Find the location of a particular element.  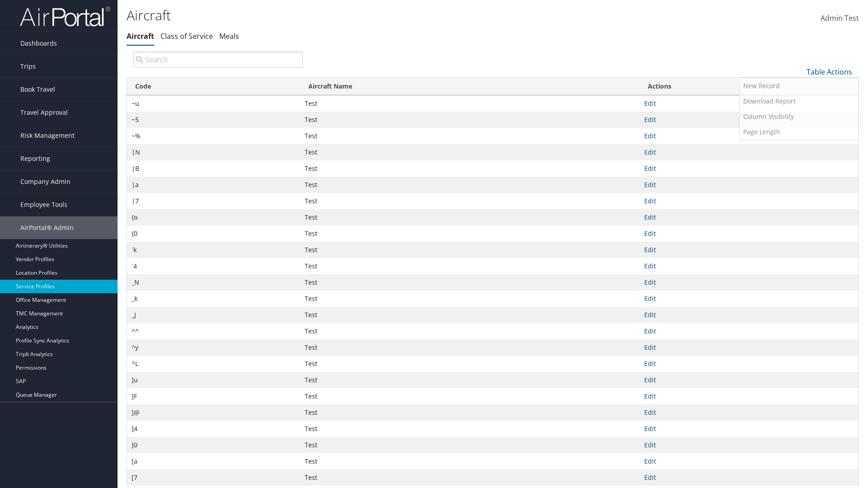

span: Travel Approval is located at coordinates (44, 112).